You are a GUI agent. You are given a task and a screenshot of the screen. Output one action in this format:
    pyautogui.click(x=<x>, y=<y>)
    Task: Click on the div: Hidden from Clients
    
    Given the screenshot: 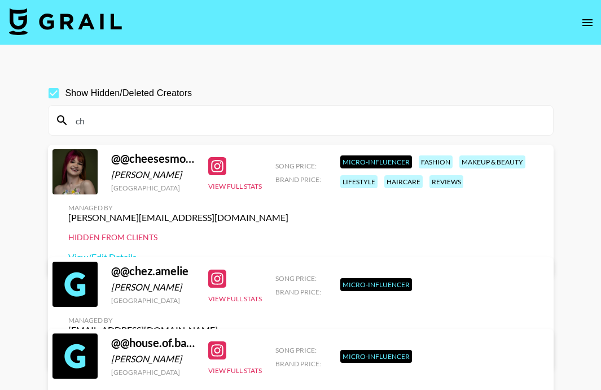 What is the action you would take?
    pyautogui.click(x=178, y=237)
    